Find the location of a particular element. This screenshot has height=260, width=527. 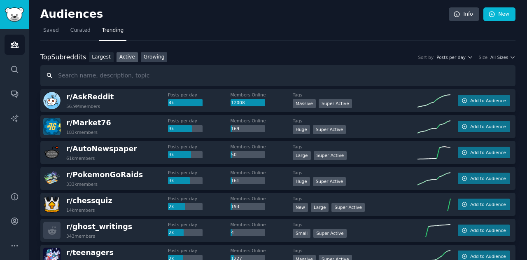

div: 50 is located at coordinates (248, 155).